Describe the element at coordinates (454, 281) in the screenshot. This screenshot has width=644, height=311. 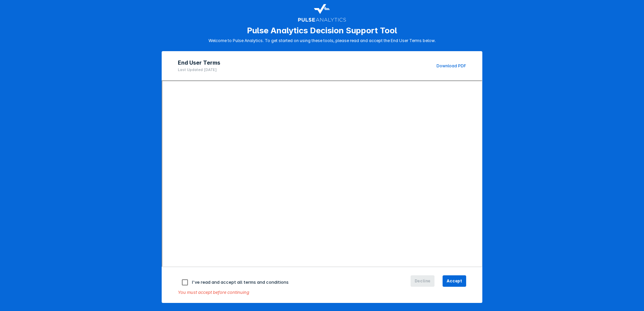
I see `span: Accept` at that location.